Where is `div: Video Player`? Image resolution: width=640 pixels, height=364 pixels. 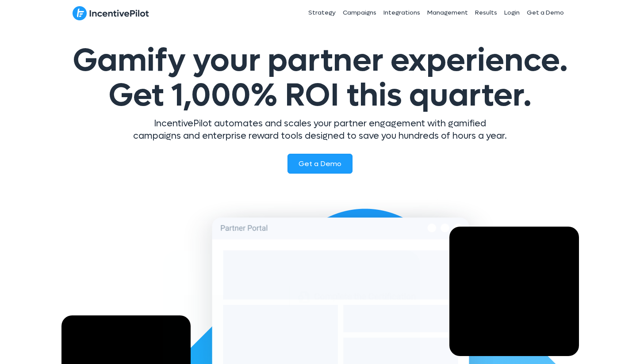
div: Video Player is located at coordinates (514, 291).